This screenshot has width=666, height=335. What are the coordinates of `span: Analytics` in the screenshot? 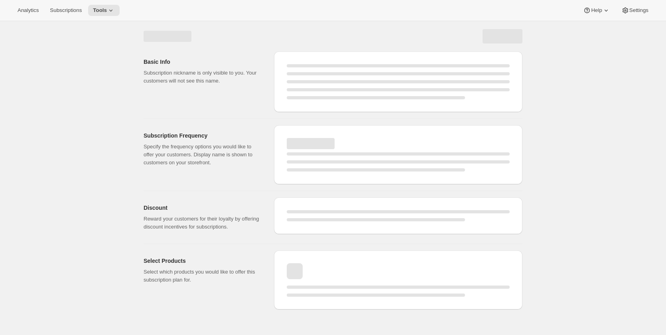 It's located at (28, 10).